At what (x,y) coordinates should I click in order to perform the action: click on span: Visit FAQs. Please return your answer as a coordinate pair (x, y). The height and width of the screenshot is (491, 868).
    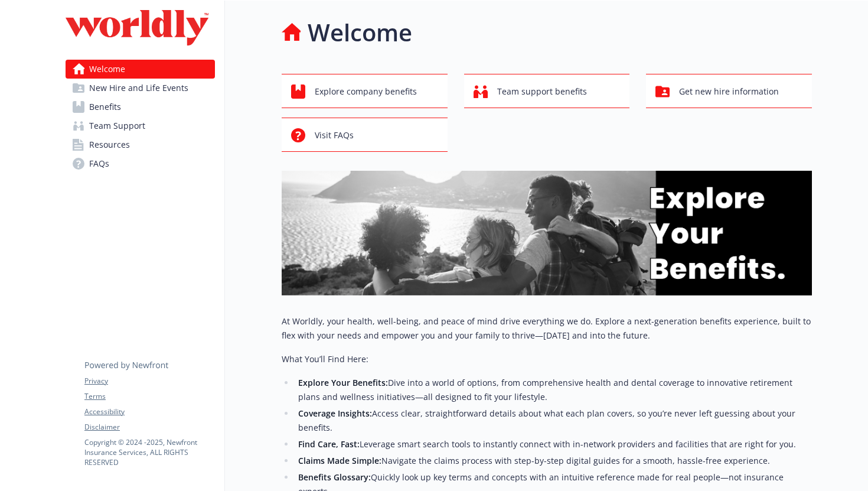
    Looking at the image, I should click on (334, 135).